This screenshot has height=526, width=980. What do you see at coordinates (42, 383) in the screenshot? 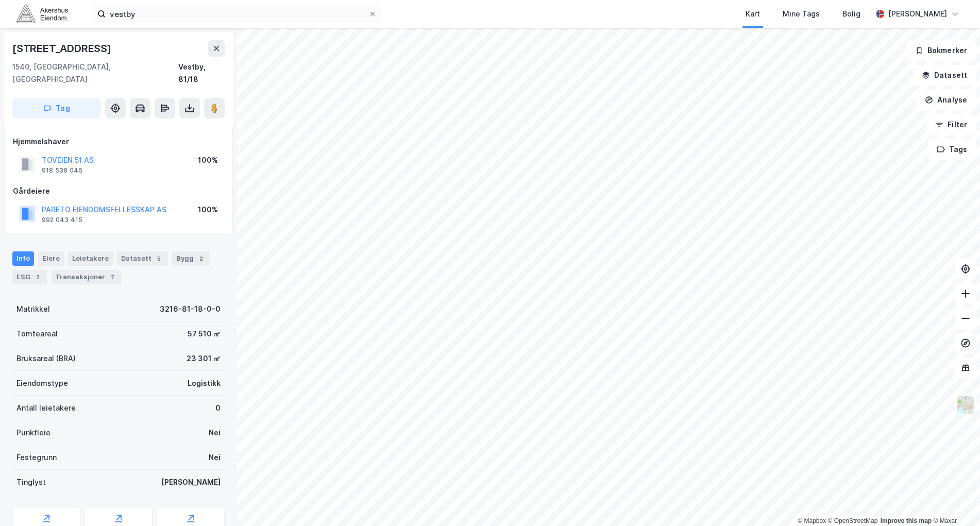
I see `div: Eiendomstype` at bounding box center [42, 383].